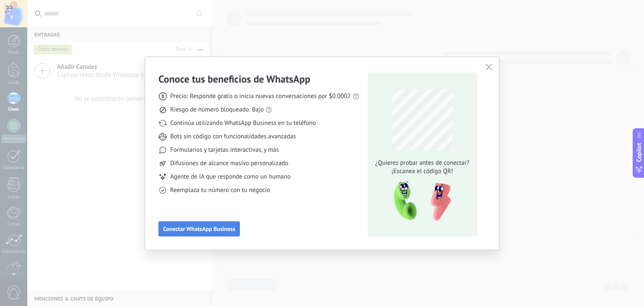 The image size is (644, 306). What do you see at coordinates (260, 97) in the screenshot?
I see `span: Precio: Responde gratis o inicia nuevas conversaciones por $0.0002` at bounding box center [260, 97].